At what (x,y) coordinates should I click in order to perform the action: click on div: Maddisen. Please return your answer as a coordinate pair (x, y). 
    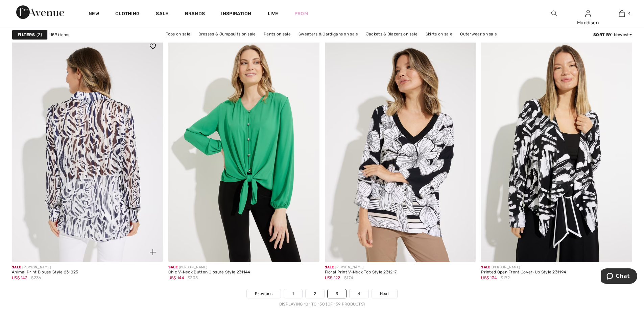
    Looking at the image, I should click on (588, 23).